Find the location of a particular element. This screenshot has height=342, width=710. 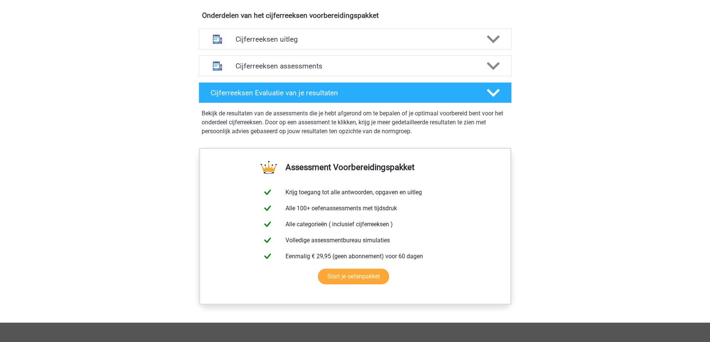

img: cijferreeksen uitleg is located at coordinates (217, 39).